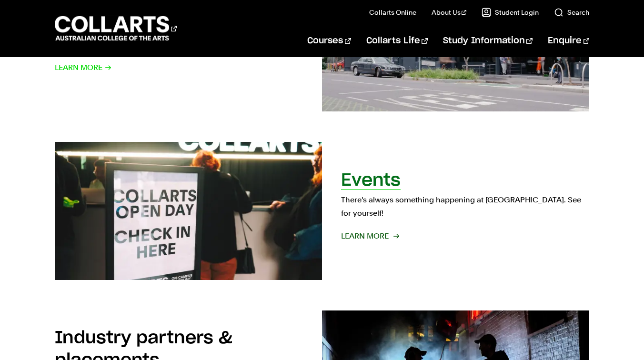  What do you see at coordinates (449, 12) in the screenshot?
I see `a: About Us` at bounding box center [449, 12].